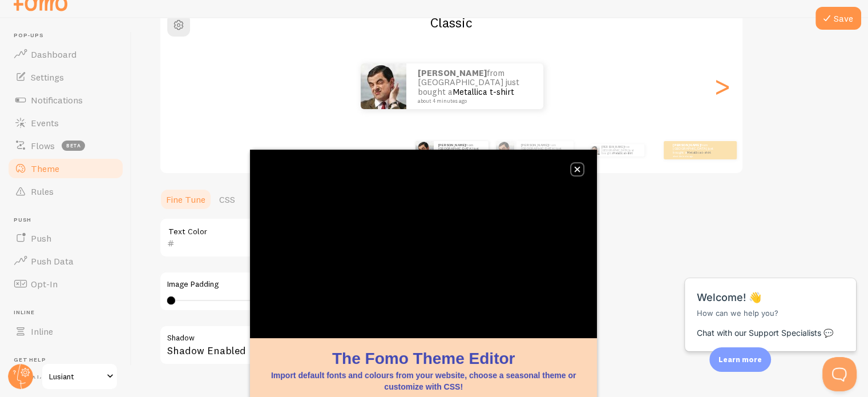 The height and width of the screenshot is (397, 868). What do you see at coordinates (577, 169) in the screenshot?
I see `button: close,` at bounding box center [577, 169].